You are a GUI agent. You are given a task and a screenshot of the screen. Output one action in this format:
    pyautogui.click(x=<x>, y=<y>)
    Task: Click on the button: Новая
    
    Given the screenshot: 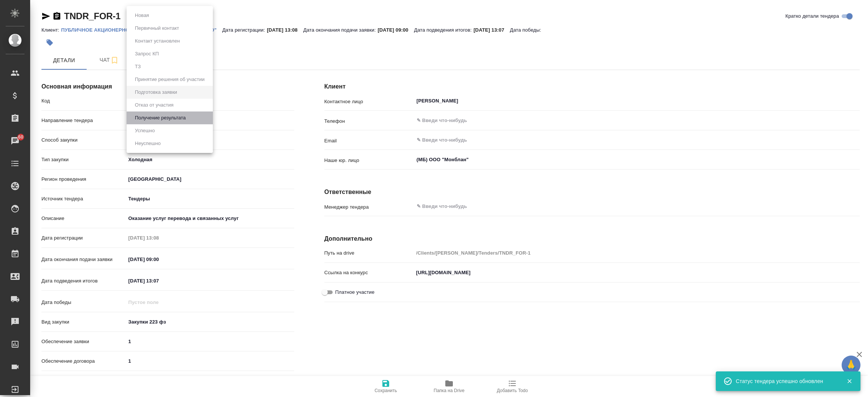 What is the action you would take?
    pyautogui.click(x=142, y=16)
    